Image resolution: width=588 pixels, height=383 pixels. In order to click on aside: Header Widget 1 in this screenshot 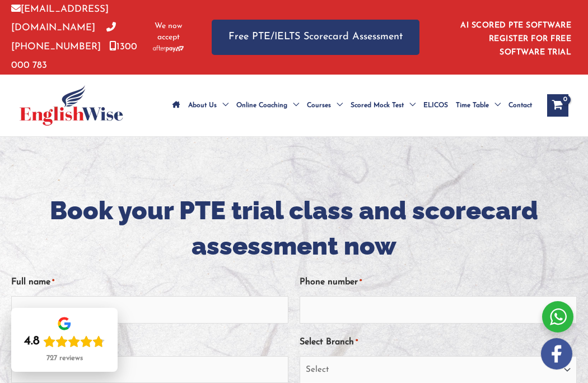, I will do `click(509, 37)`.